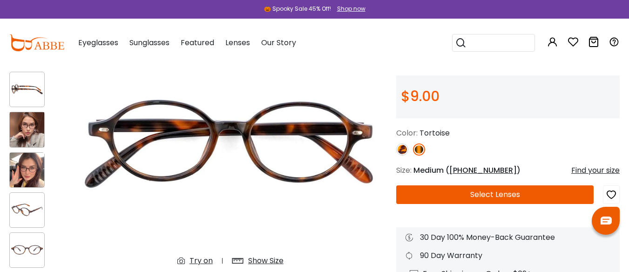 The width and height of the screenshot is (629, 272). I want to click on span: Our Story, so click(279, 42).